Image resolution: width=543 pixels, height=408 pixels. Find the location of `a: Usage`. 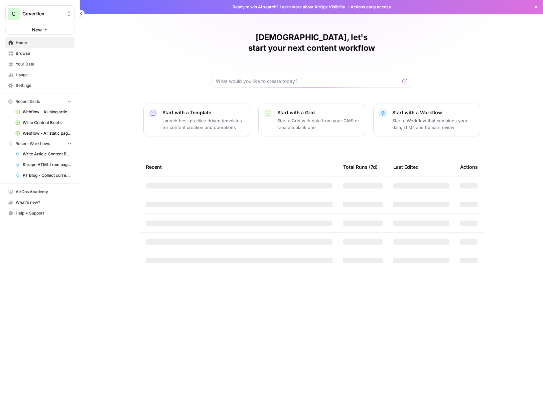

a: Usage is located at coordinates (40, 75).